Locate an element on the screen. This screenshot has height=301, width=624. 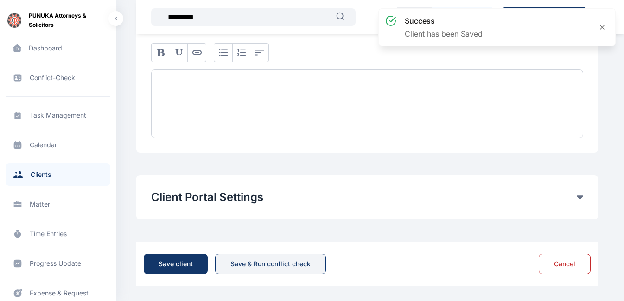
a: calendar is located at coordinates (58, 145).